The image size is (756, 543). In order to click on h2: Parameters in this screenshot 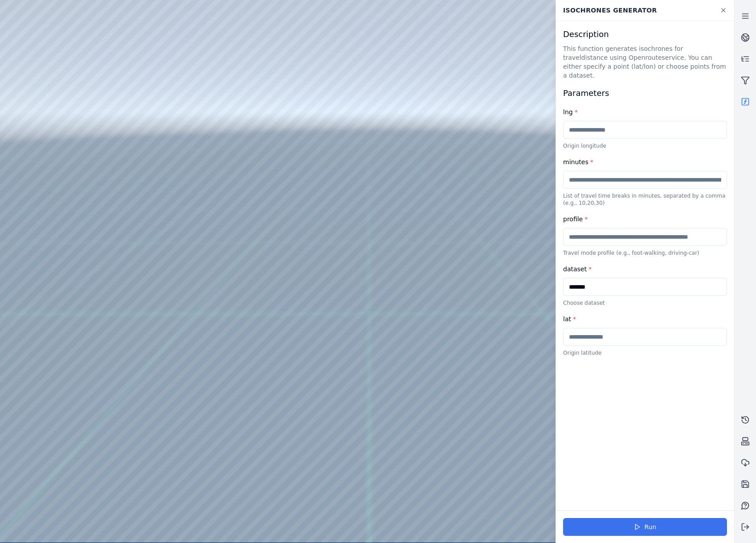, I will do `click(644, 93)`.